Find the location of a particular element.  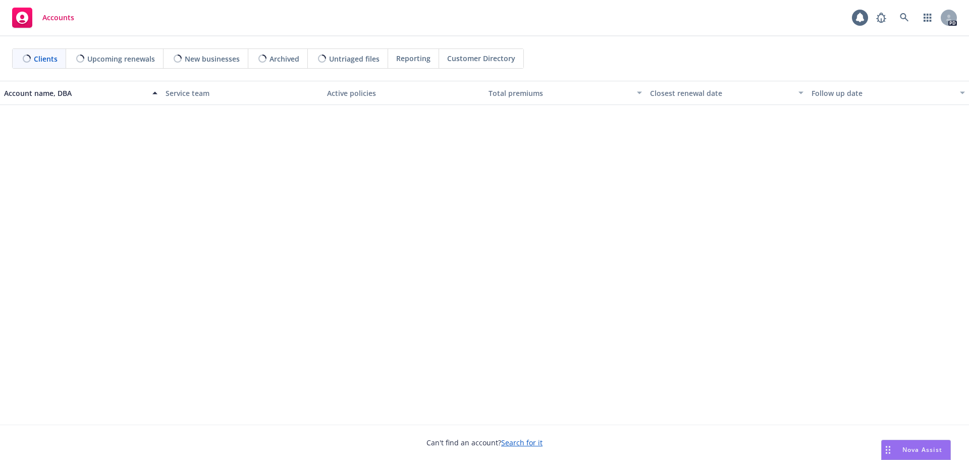

span: Untriaged files is located at coordinates (354, 59).